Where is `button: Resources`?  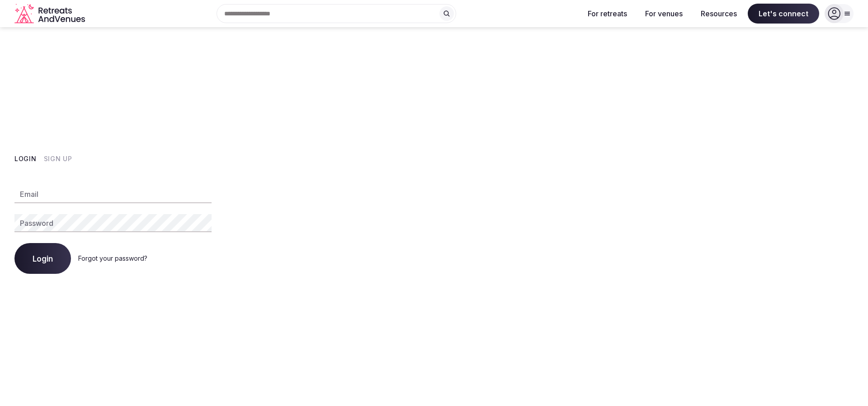
button: Resources is located at coordinates (719, 13).